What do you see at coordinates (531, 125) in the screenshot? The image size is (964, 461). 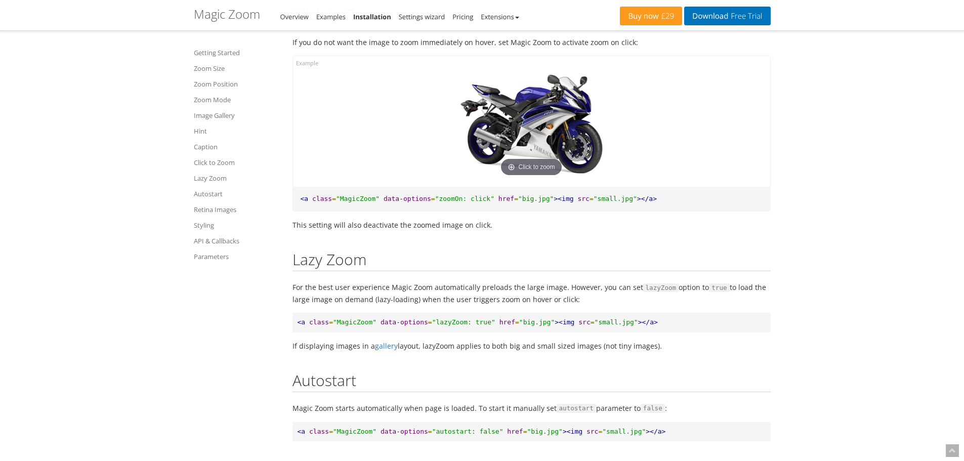 I see `a: Click to zoom` at bounding box center [531, 125].